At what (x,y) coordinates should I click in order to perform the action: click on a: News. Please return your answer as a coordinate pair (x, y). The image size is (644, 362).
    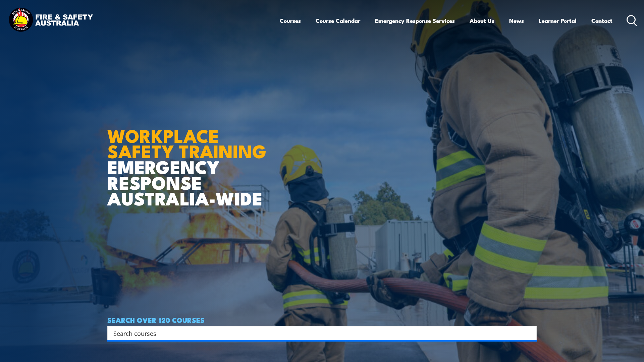
    Looking at the image, I should click on (517, 20).